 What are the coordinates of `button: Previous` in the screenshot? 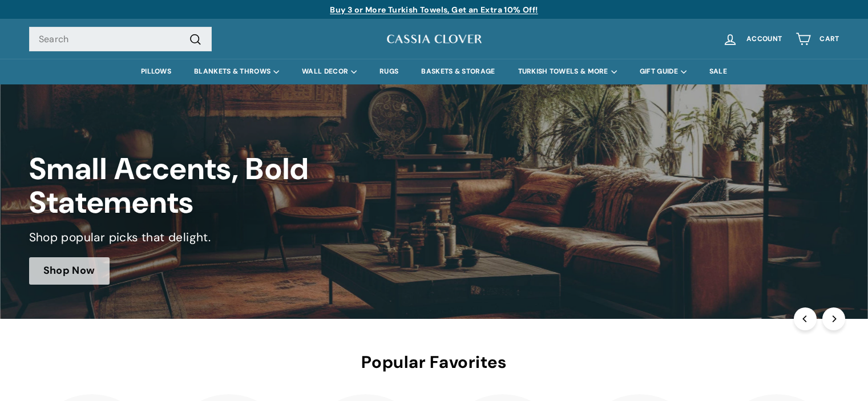 It's located at (805, 319).